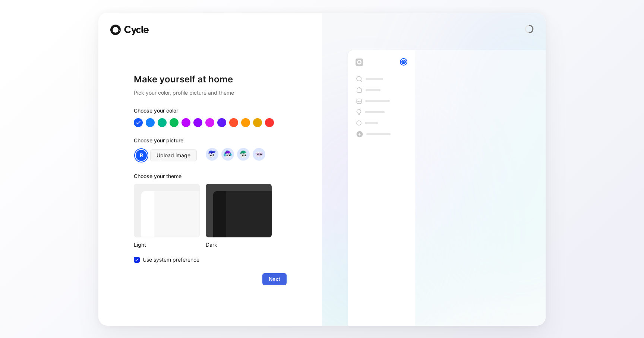 The height and width of the screenshot is (338, 644). I want to click on div: Choose your color, so click(210, 113).